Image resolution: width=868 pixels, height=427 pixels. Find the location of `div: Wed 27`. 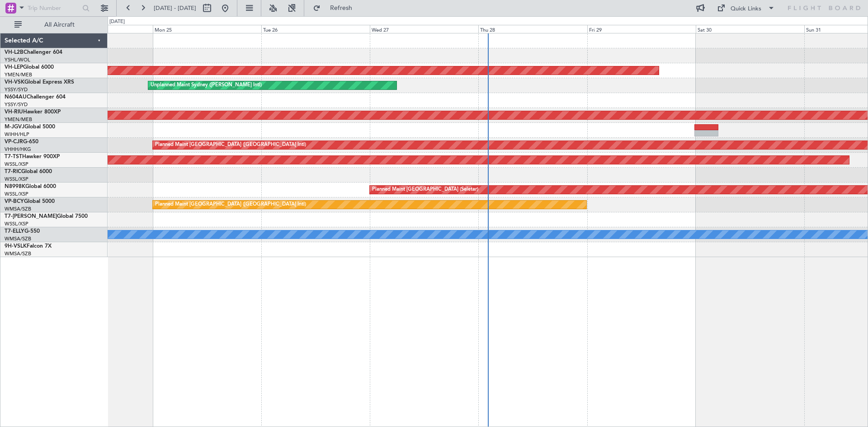

div: Wed 27 is located at coordinates (424, 29).